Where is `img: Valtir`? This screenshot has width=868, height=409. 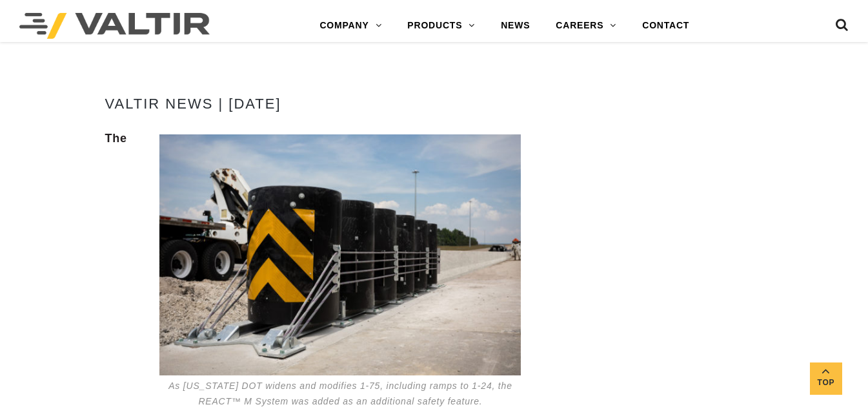 img: Valtir is located at coordinates (114, 26).